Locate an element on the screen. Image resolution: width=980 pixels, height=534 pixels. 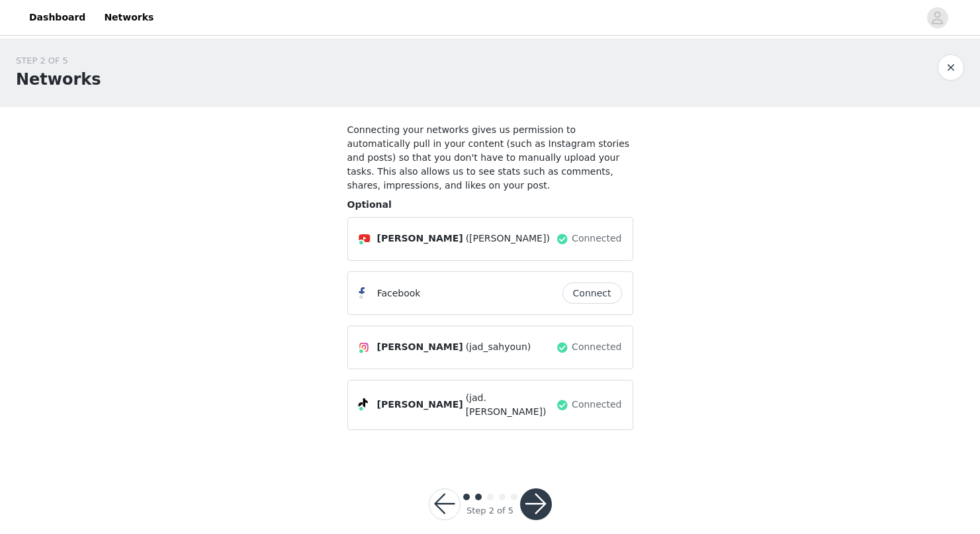
a: Dashboard is located at coordinates (57, 17).